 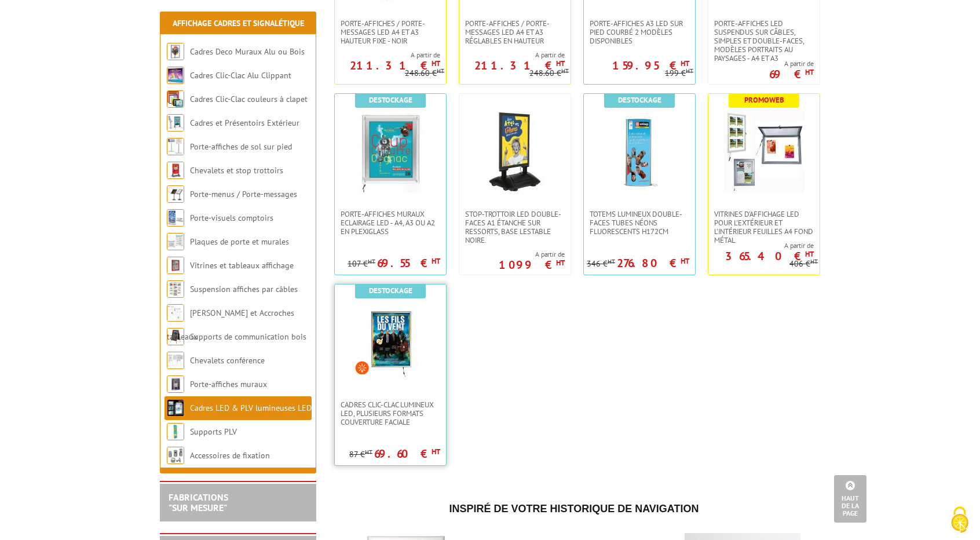 What do you see at coordinates (230, 455) in the screenshot?
I see `a: Accessoires de fixation` at bounding box center [230, 455].